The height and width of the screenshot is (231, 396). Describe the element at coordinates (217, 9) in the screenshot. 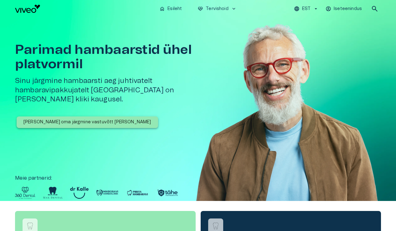

I see `button: ecg_heartTervishoidkeyboard_arrow_down` at that location.